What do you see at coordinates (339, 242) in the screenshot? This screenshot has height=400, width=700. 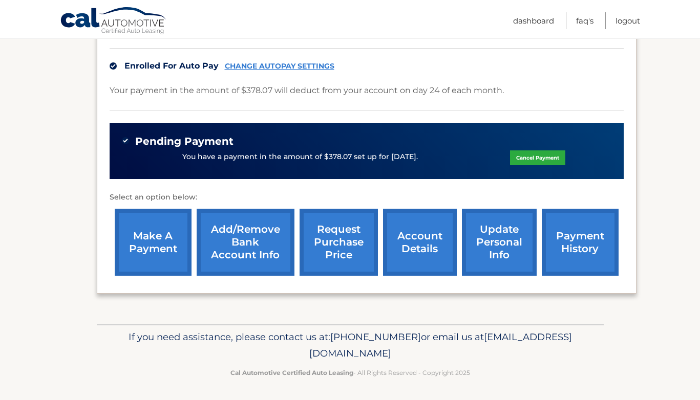 I see `a: request purchase price` at bounding box center [339, 242].